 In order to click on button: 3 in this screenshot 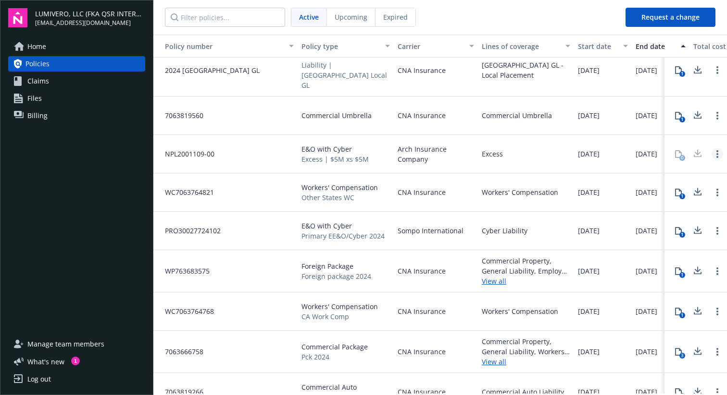, I will do `click(678, 352)`.